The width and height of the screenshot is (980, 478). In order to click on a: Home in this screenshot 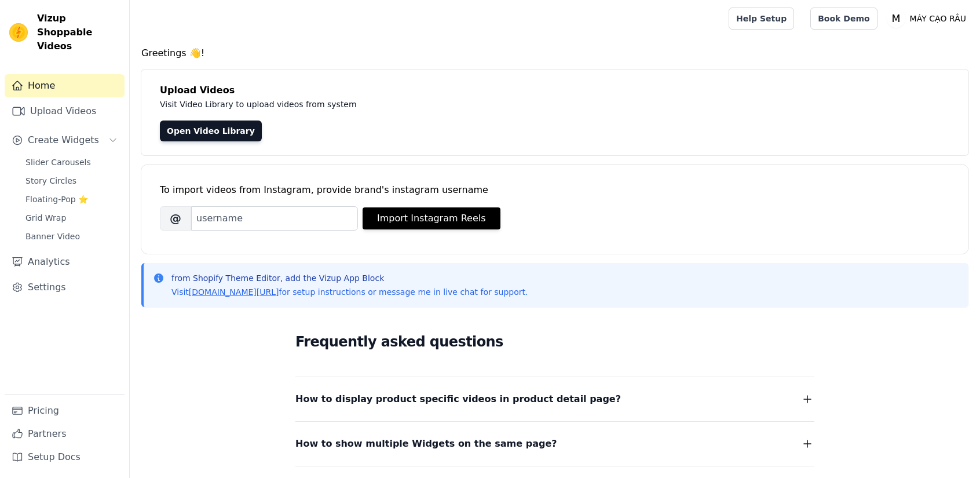, I will do `click(65, 86)`.